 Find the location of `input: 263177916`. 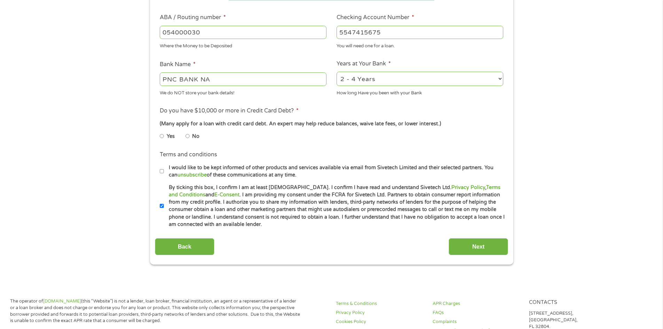

input: 263177916 is located at coordinates (243, 32).